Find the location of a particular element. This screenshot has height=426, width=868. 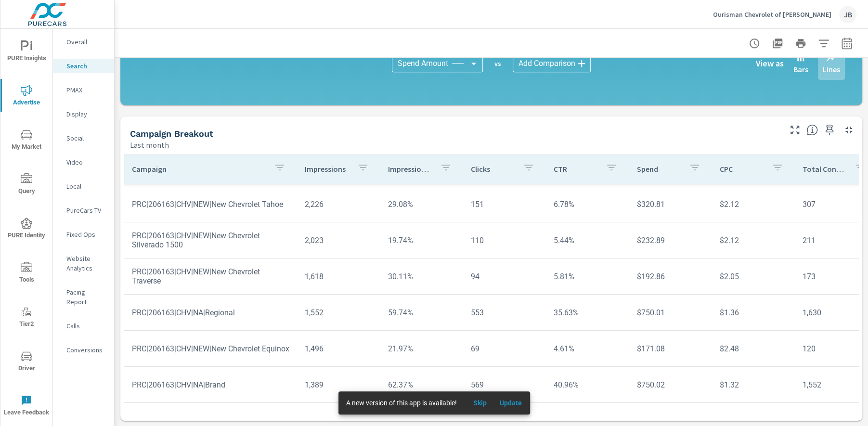

p: CTR is located at coordinates (576, 169).